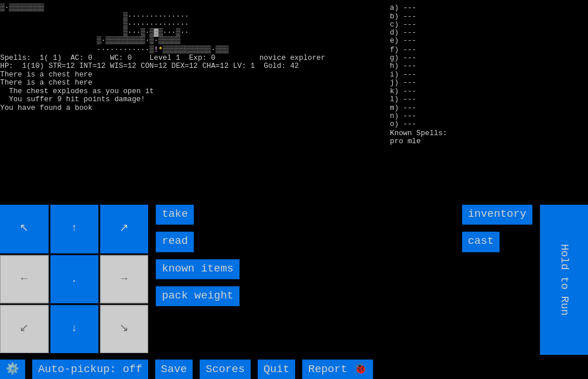 The width and height of the screenshot is (588, 379). What do you see at coordinates (558, 275) in the screenshot?
I see `input: Hold to Run` at bounding box center [558, 275].